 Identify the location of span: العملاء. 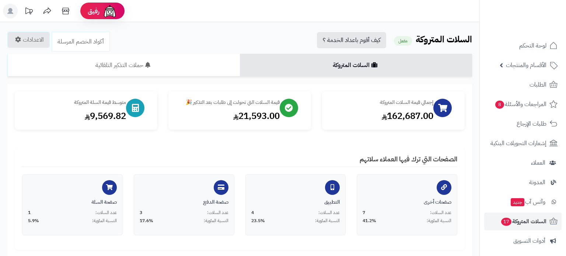
(538, 163).